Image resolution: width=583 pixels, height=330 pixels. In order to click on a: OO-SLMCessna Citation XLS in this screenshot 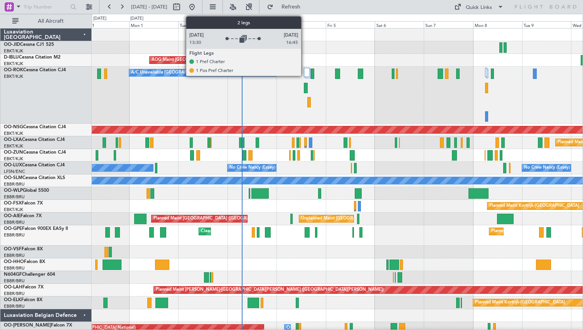, I will do `click(34, 178)`.